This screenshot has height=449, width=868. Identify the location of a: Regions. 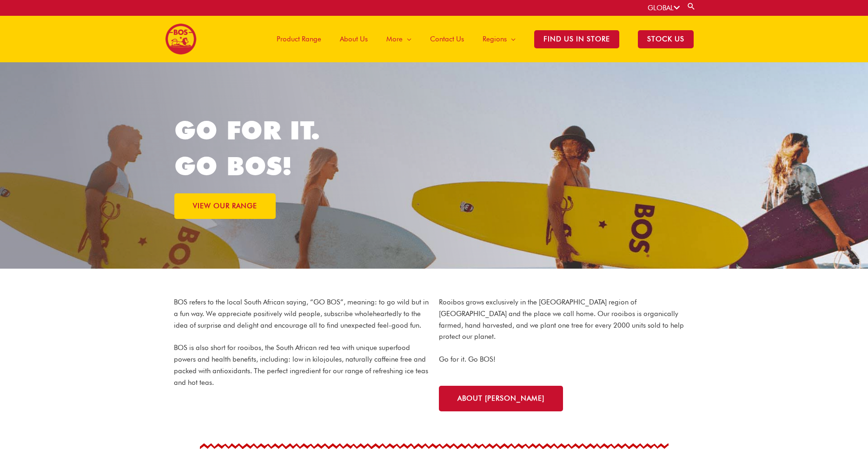
(499, 39).